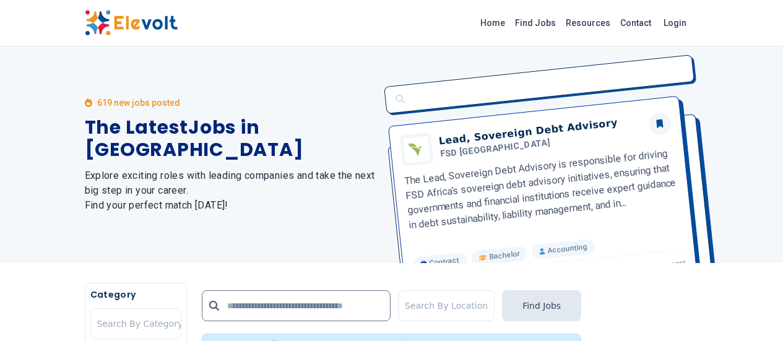 This screenshot has width=783, height=341. Describe the element at coordinates (493, 23) in the screenshot. I see `a: Home` at that location.